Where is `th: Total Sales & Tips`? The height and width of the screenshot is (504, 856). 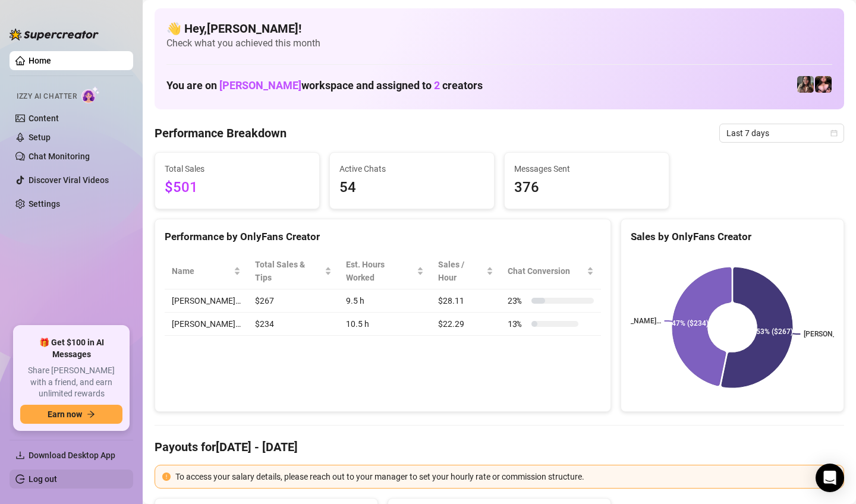
th: Total Sales & Tips is located at coordinates (293, 271).